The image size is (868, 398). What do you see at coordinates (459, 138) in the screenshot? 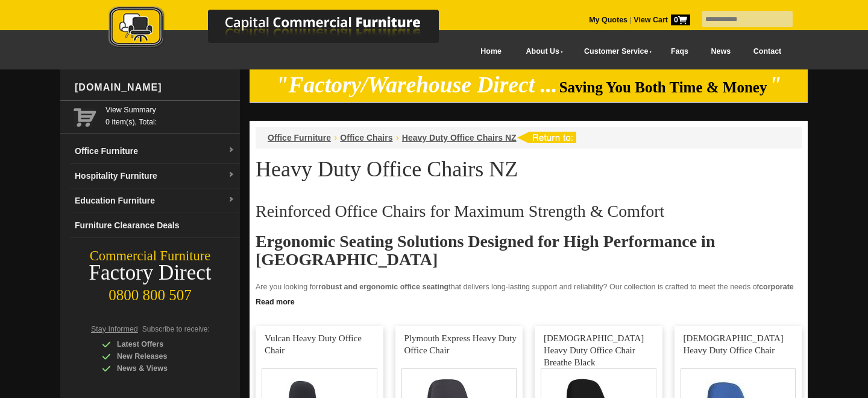
I see `a: Heavy Duty Office Chairs NZ` at bounding box center [459, 138].